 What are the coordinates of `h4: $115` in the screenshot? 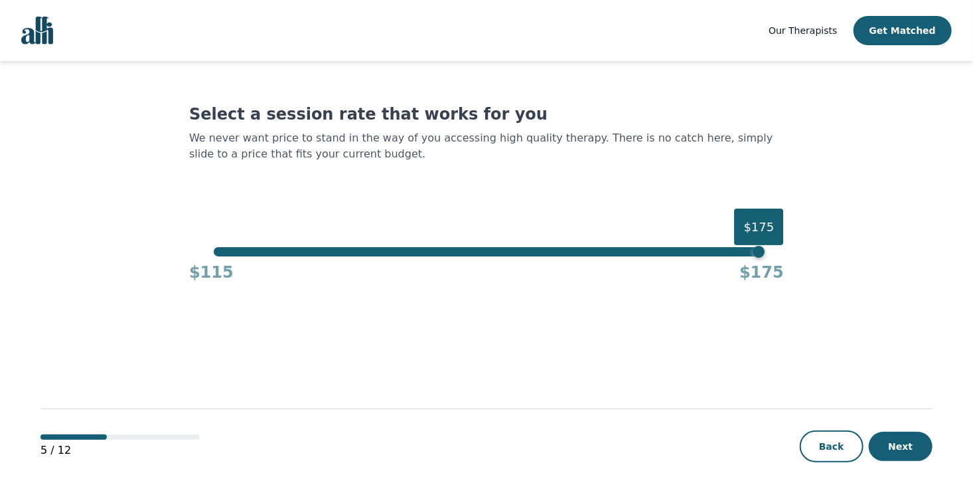 It's located at (211, 272).